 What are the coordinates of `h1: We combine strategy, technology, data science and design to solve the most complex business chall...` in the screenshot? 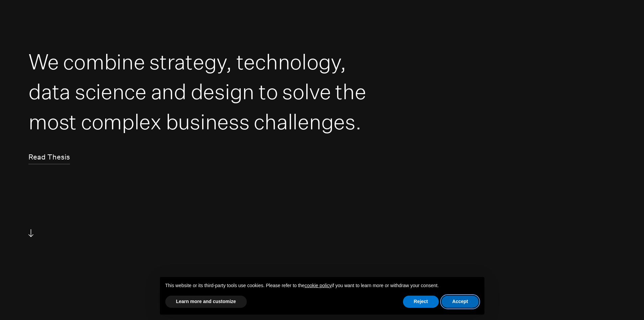 It's located at (199, 91).